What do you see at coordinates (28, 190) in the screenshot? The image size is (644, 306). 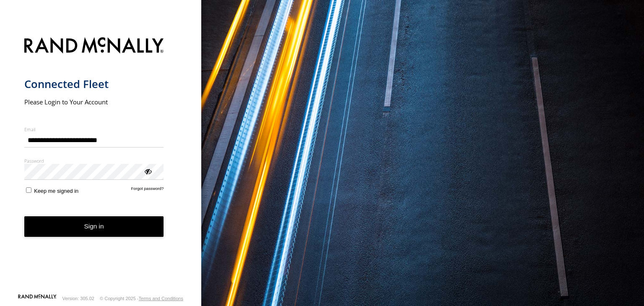 I see `input: Keep me signed in` at bounding box center [28, 190].